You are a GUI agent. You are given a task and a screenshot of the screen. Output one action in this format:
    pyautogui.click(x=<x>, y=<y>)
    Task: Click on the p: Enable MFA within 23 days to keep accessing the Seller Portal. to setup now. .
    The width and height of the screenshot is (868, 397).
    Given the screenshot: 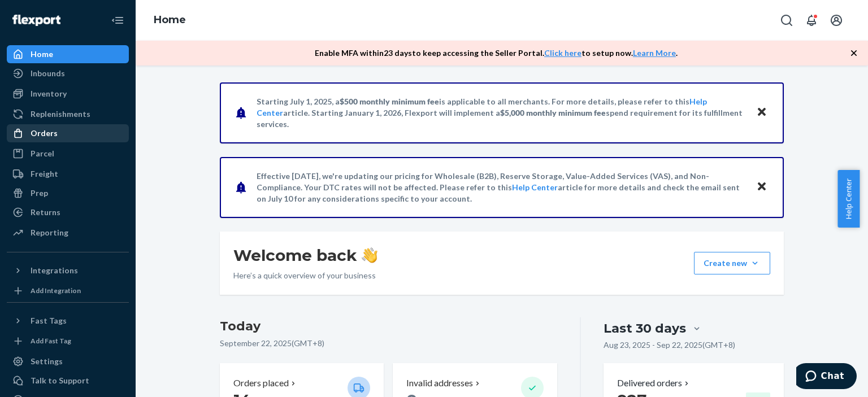 What is the action you would take?
    pyautogui.click(x=496, y=53)
    